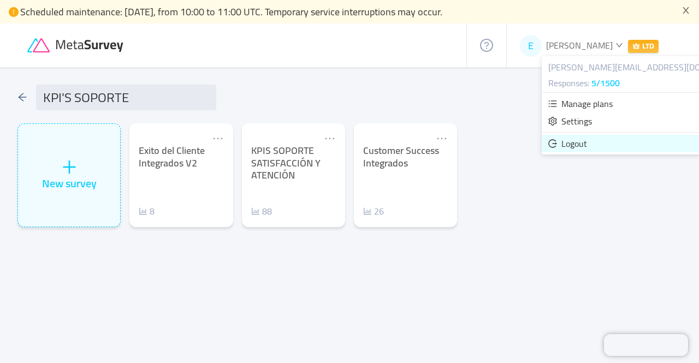 The image size is (699, 363). Describe the element at coordinates (293, 175) in the screenshot. I see `a: KPIS SOPORTE SATISFACCIÓN Y ATENCIÓNicon: bar-chart88` at that location.